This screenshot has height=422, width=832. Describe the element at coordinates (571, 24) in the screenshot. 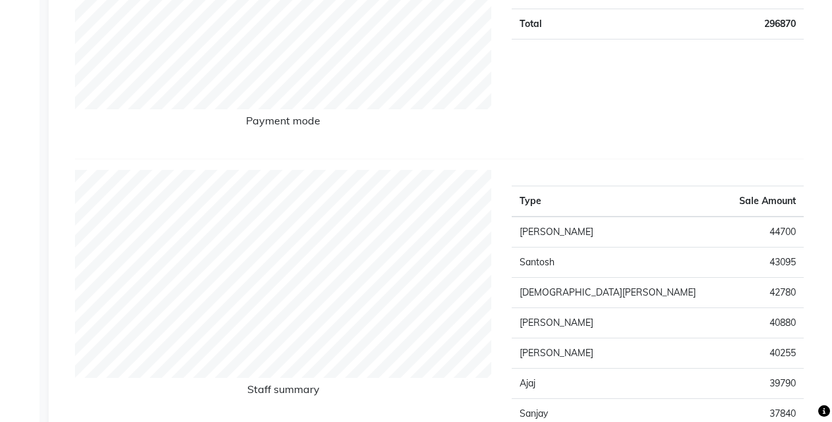

I see `td: Total` at that location.